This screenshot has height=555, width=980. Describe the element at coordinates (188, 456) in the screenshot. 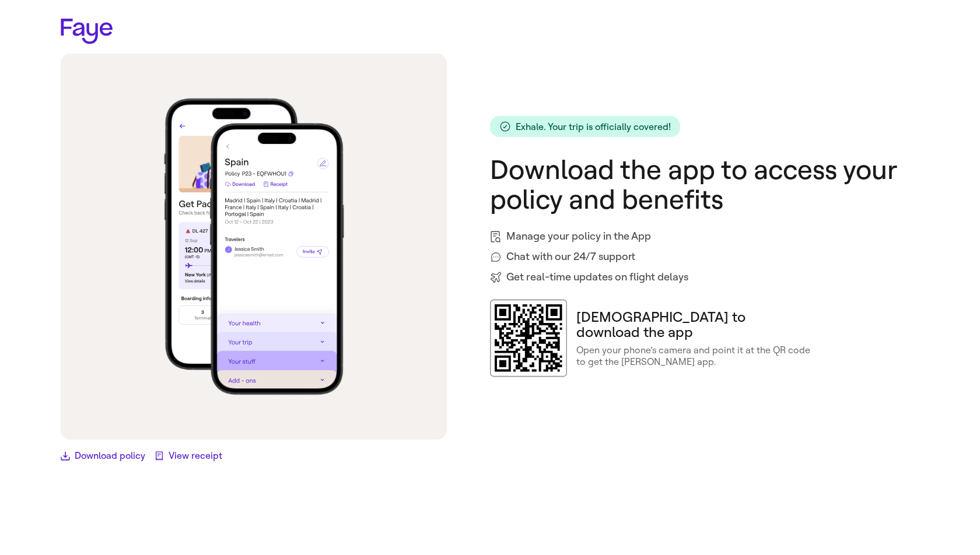

I see `a: View receipt` at that location.